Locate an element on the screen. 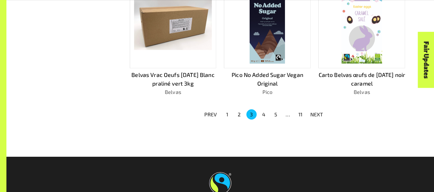 This screenshot has height=192, width=434. button: page 3 is located at coordinates (251, 115).